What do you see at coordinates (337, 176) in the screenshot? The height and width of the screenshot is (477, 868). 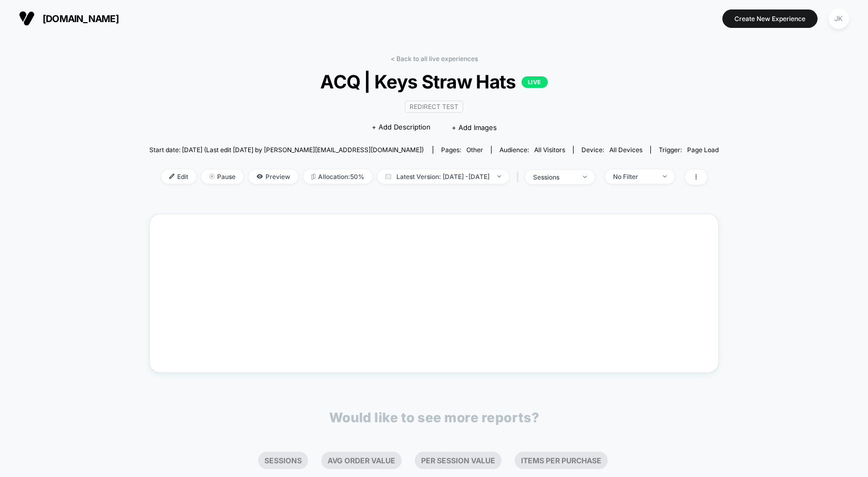 I see `span: Allocation: 50%` at bounding box center [337, 176].